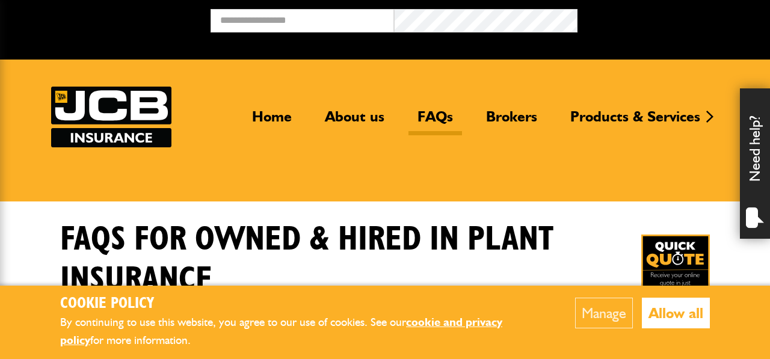 The image size is (770, 359). I want to click on img: Quick Quote, so click(675, 269).